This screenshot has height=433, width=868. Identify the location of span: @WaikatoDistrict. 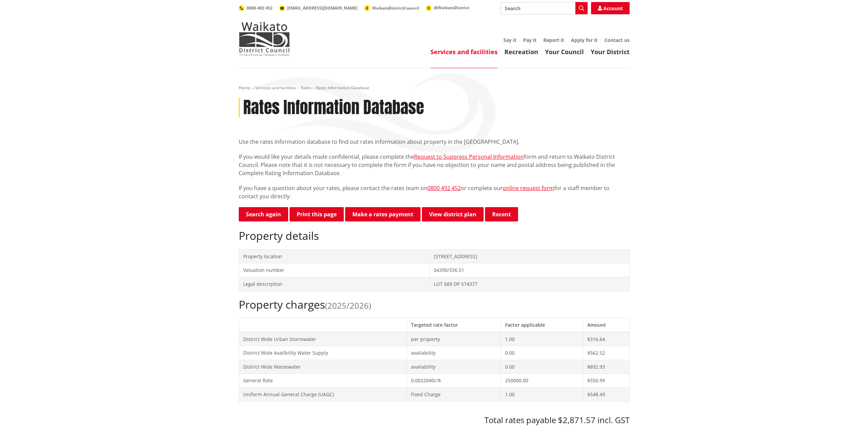
(451, 7).